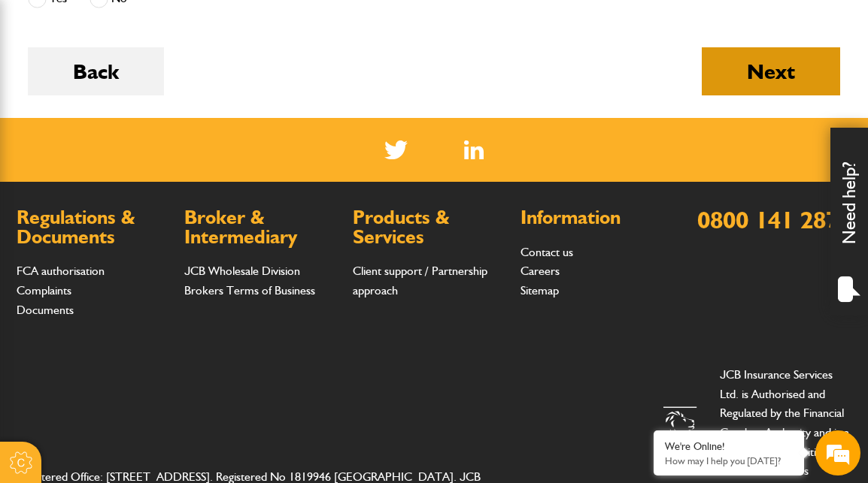  What do you see at coordinates (429, 227) in the screenshot?
I see `h2: Products & Services` at bounding box center [429, 227].